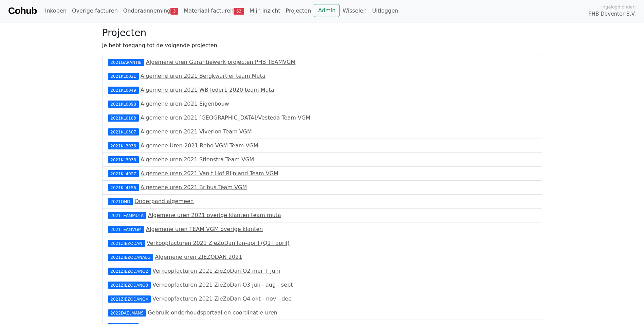  I want to click on div: 2021KL3036, so click(123, 146).